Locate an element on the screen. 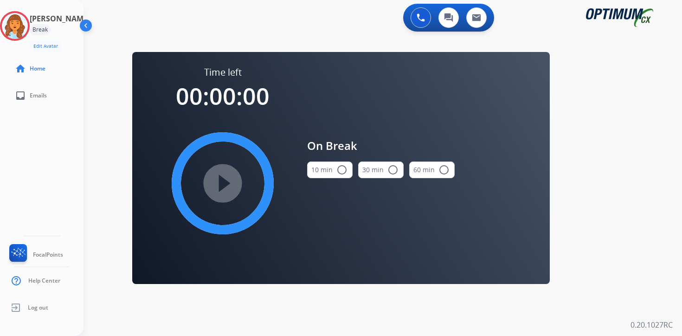 This screenshot has width=682, height=336. mat-icon: inbox is located at coordinates (20, 96).